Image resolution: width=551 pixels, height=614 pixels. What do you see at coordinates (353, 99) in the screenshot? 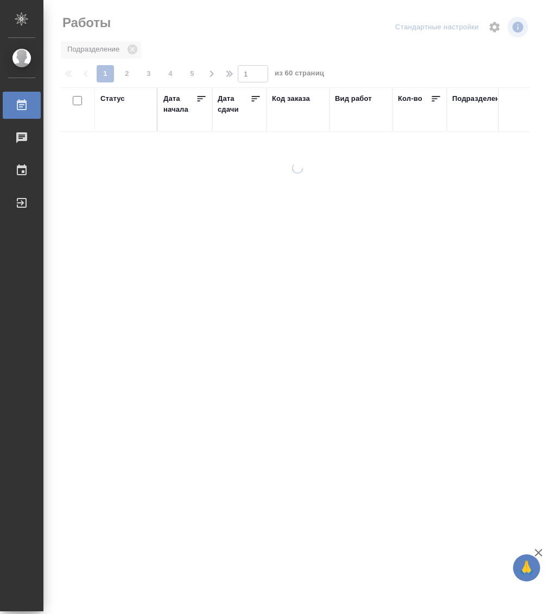
I see `div: Вид работ` at bounding box center [353, 99].